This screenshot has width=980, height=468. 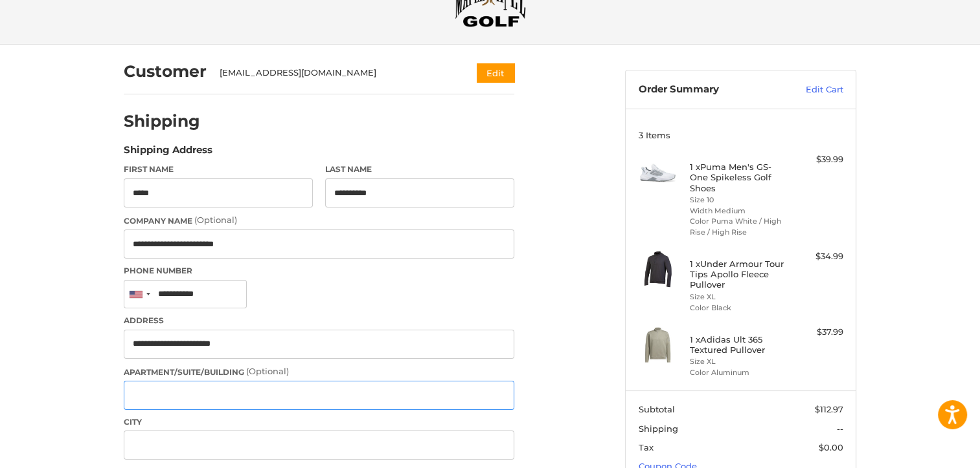 What do you see at coordinates (658, 429) in the screenshot?
I see `span: Shipping` at bounding box center [658, 429].